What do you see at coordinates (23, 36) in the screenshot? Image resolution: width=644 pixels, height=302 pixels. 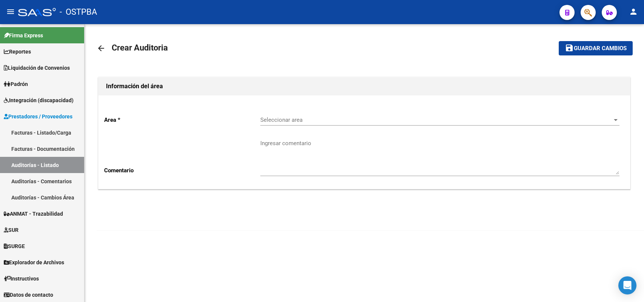 I see `span: Firma Express` at bounding box center [23, 36].